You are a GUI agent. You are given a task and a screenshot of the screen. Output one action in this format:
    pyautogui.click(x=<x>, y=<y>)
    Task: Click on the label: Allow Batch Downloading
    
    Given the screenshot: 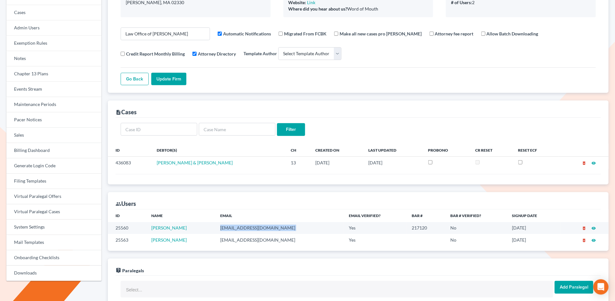 What is the action you would take?
    pyautogui.click(x=513, y=34)
    